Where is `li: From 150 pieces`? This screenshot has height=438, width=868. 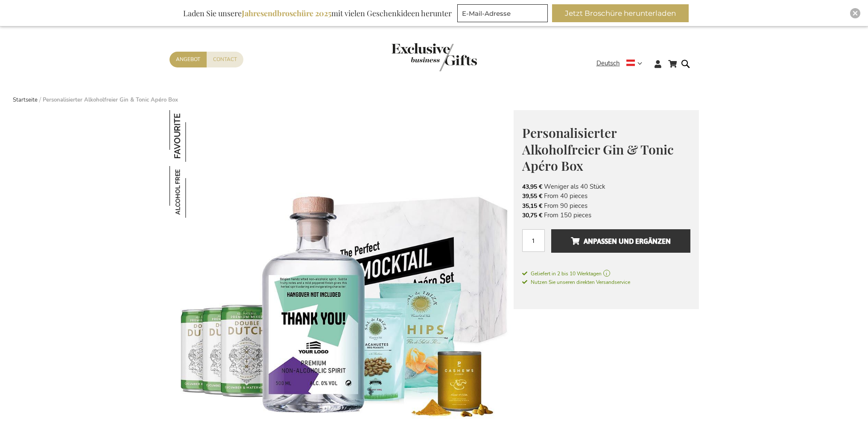
li: From 150 pieces is located at coordinates (607, 215).